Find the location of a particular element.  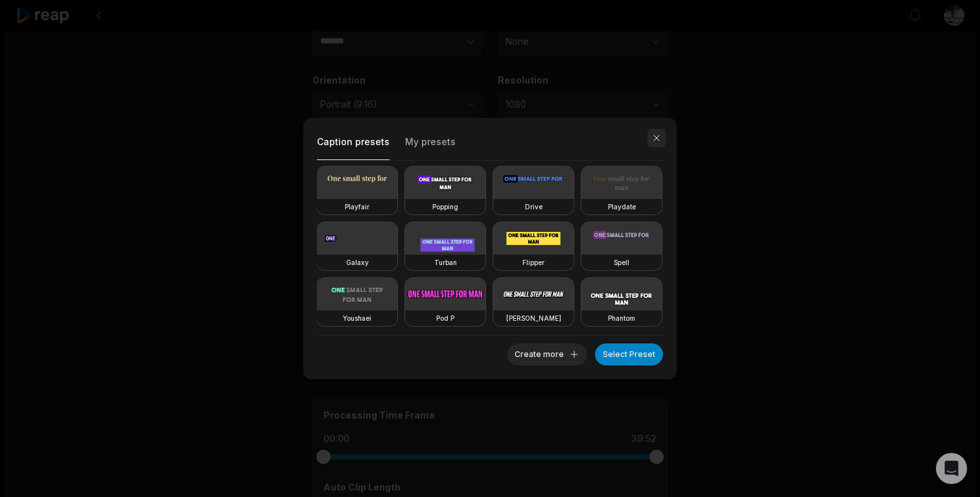

a: Create more is located at coordinates (547, 354).